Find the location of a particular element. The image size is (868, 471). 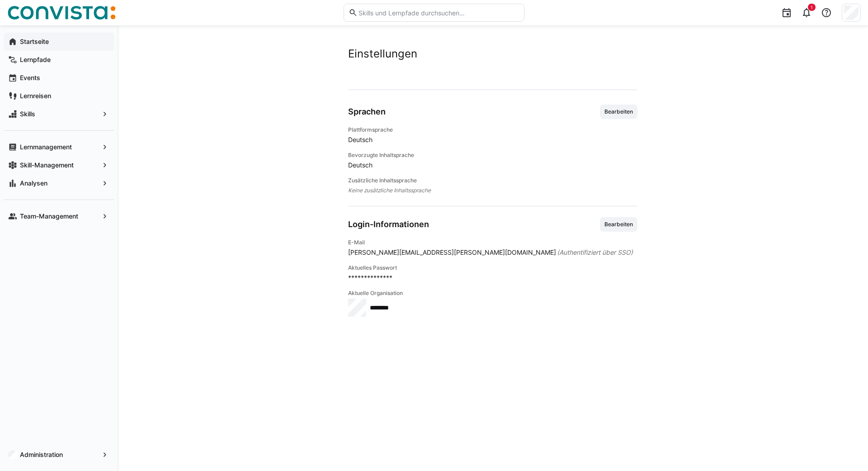

h4: Aktuelle Organisation is located at coordinates (493, 293).